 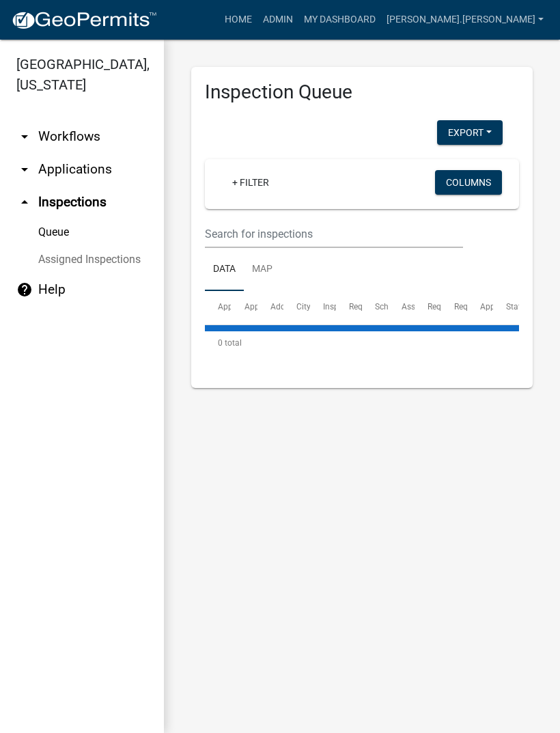 I want to click on datatable-header-cell: Assigned Inspector, so click(x=402, y=308).